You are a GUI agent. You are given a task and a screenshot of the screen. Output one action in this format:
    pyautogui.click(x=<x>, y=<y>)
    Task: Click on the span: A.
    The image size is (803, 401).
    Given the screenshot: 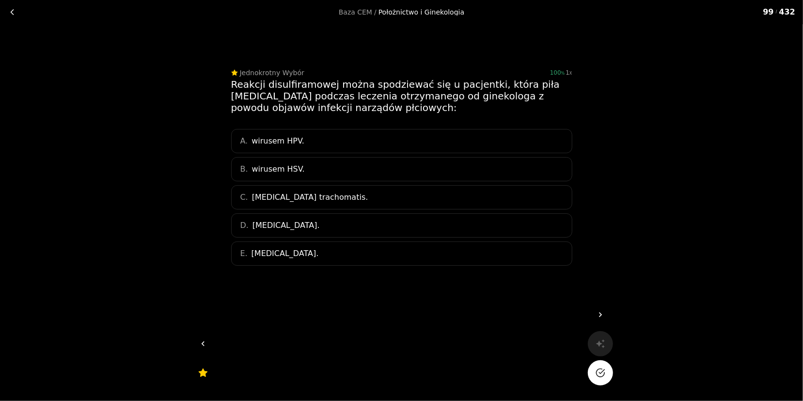 What is the action you would take?
    pyautogui.click(x=244, y=141)
    